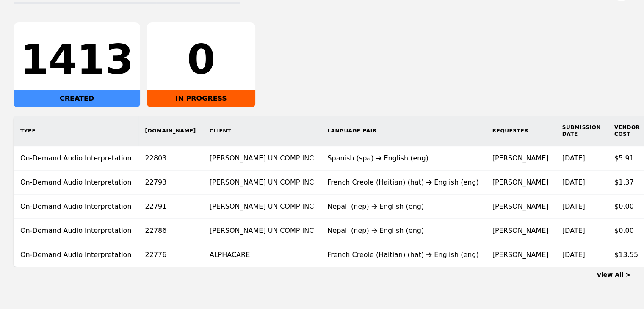 The height and width of the screenshot is (309, 644). What do you see at coordinates (75, 130) in the screenshot?
I see `th: Type` at bounding box center [75, 130].